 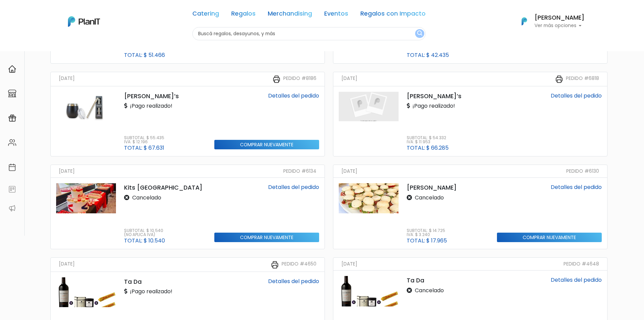 I want to click on p: Total: $ 10.540, so click(x=145, y=241).